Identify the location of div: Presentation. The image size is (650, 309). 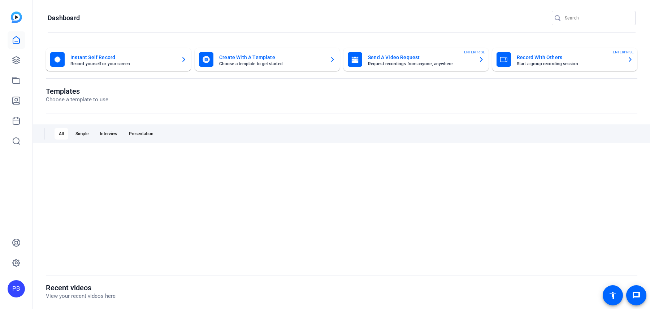
(141, 134).